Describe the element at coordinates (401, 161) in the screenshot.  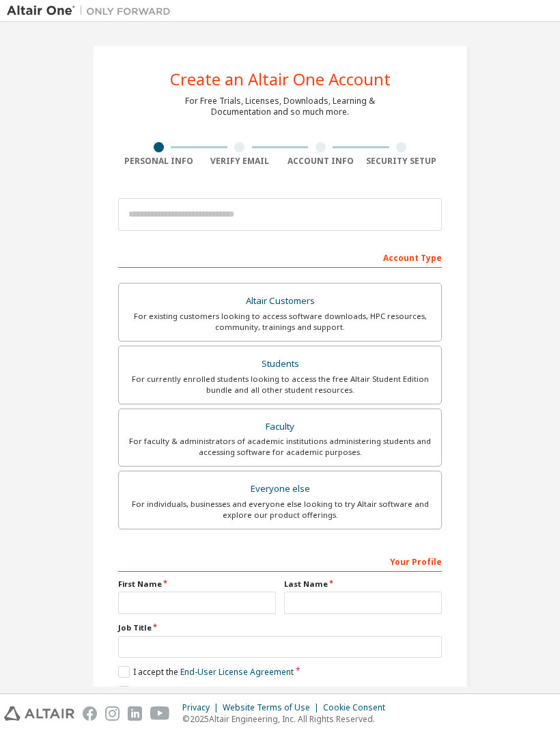
I see `div: Security Setup` at that location.